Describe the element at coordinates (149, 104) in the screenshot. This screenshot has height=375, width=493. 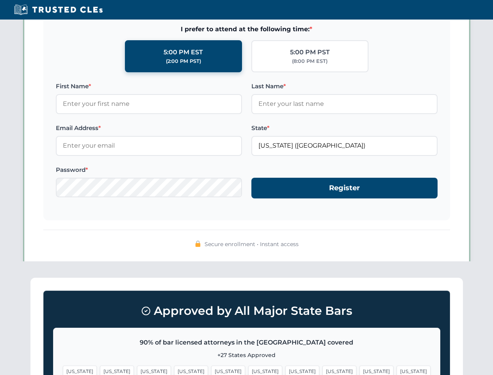
I see `input: Enter your first name` at that location.